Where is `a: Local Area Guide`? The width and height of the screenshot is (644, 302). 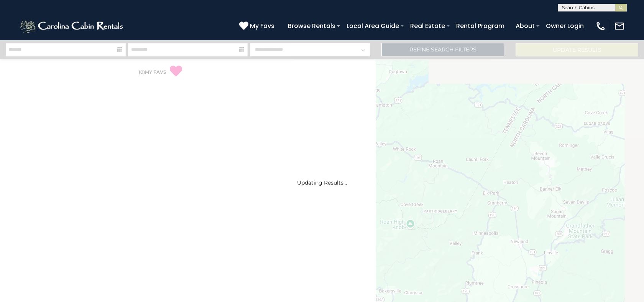 a: Local Area Guide is located at coordinates (372, 25).